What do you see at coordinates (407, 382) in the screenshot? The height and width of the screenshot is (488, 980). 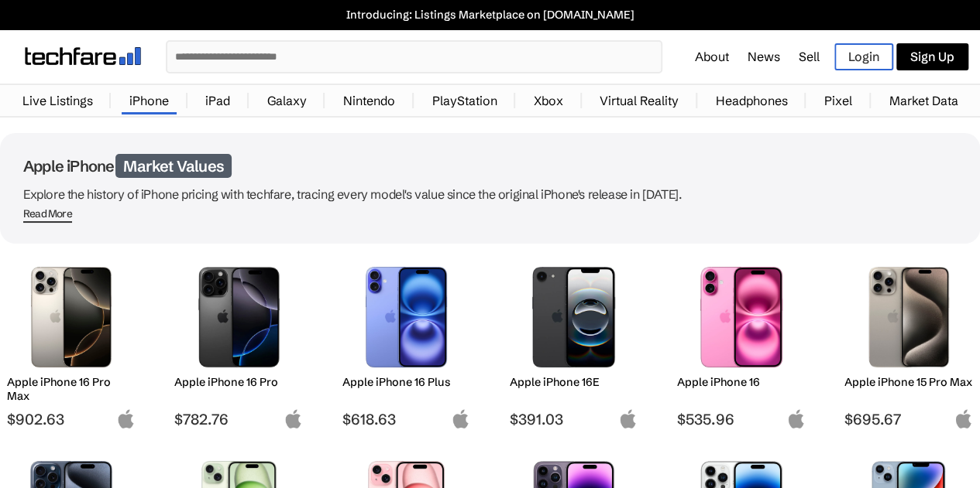 I see `h2: Apple iPhone 16 Plus` at bounding box center [407, 382].